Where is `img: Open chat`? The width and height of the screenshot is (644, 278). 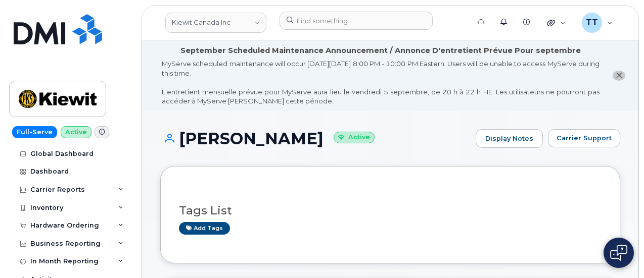 img: Open chat is located at coordinates (619, 253).